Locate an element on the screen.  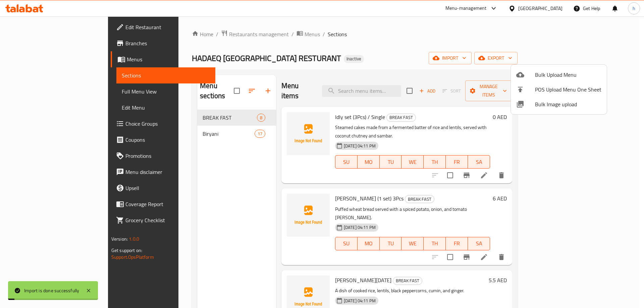
span: Bulk Image upload is located at coordinates (568, 104).